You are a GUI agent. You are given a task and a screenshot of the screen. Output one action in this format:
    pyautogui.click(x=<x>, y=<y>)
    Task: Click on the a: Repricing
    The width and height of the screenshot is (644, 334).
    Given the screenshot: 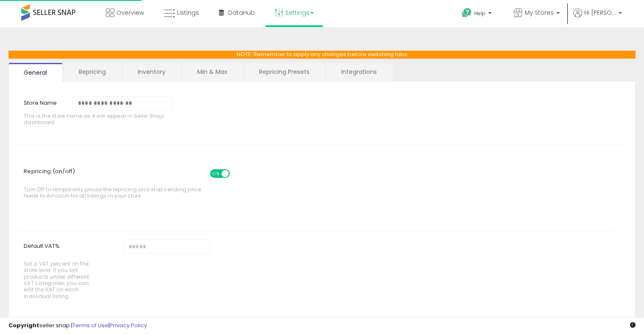 What is the action you would take?
    pyautogui.click(x=93, y=72)
    